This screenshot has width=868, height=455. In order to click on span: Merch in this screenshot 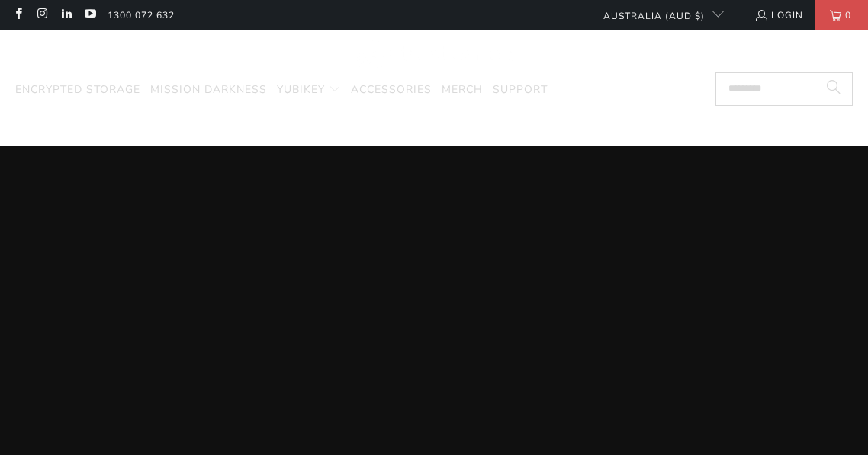, I will do `click(462, 89)`.